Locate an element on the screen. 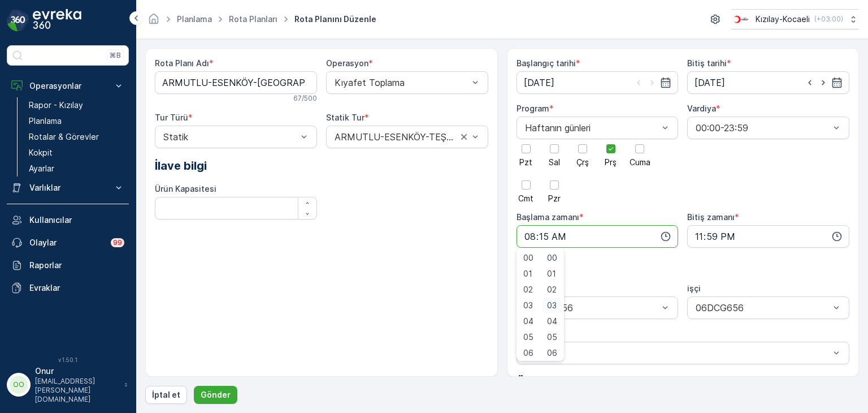 The image size is (868, 413). label: Bitiş zamanı is located at coordinates (711, 216).